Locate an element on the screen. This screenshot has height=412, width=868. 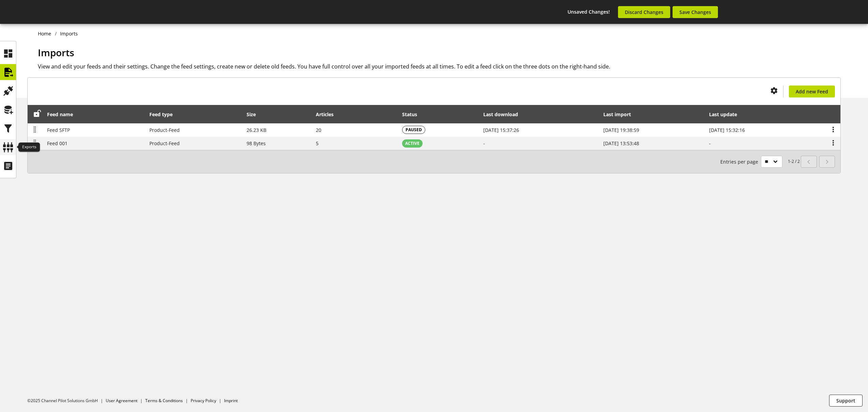
span: Unlock to reorder rows is located at coordinates (37, 113).